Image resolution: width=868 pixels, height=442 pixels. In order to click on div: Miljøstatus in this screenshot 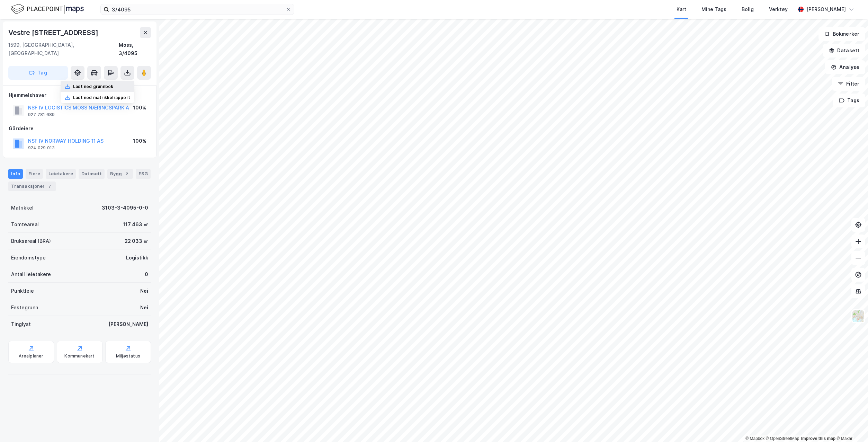, I will do `click(128, 356)`.